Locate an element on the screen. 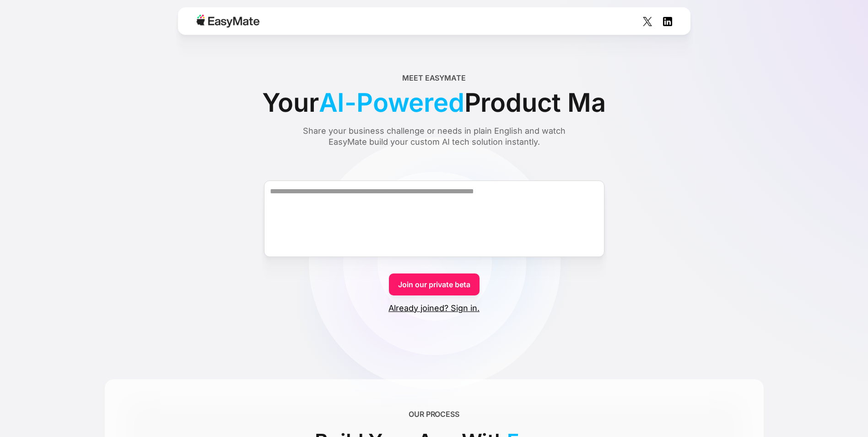  a: Join our private beta is located at coordinates (434, 284).